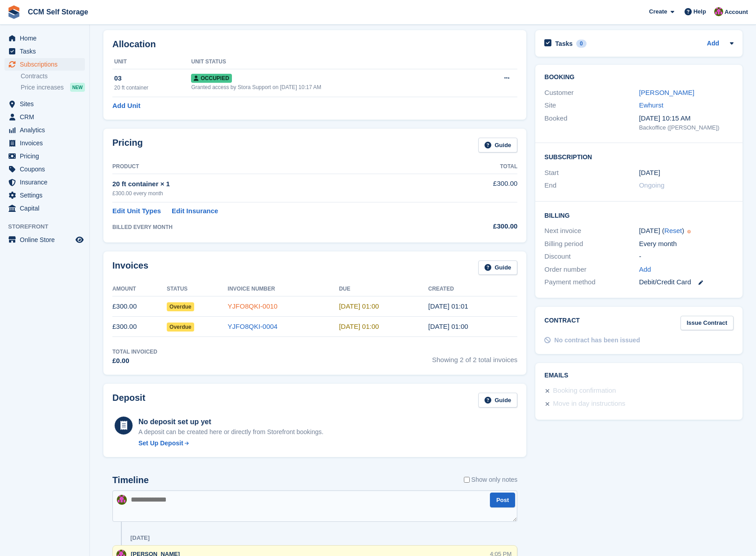 This screenshot has height=556, width=756. Describe the element at coordinates (480, 167) in the screenshot. I see `th: Total` at that location.